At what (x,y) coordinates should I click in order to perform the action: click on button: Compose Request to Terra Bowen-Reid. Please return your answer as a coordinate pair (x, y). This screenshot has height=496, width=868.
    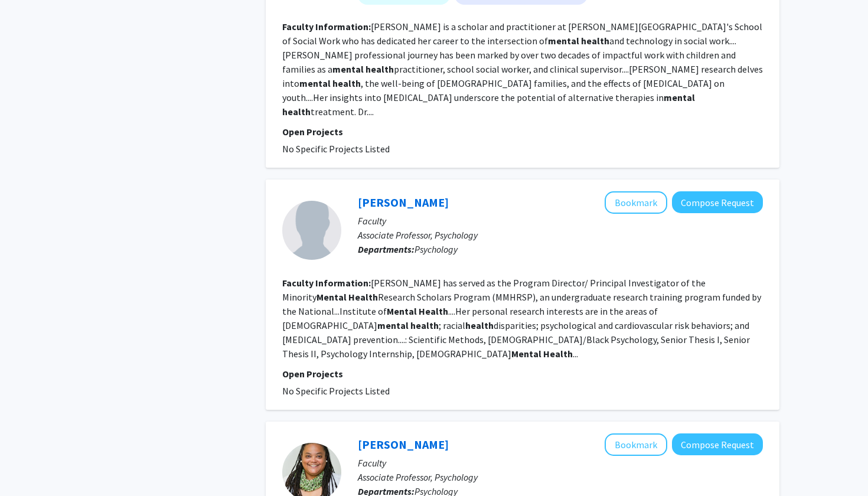
    Looking at the image, I should click on (717, 202).